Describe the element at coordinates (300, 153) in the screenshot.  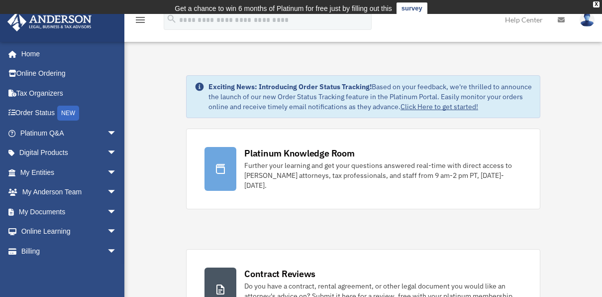
I see `div: Platinum Knowledge Room` at that location.